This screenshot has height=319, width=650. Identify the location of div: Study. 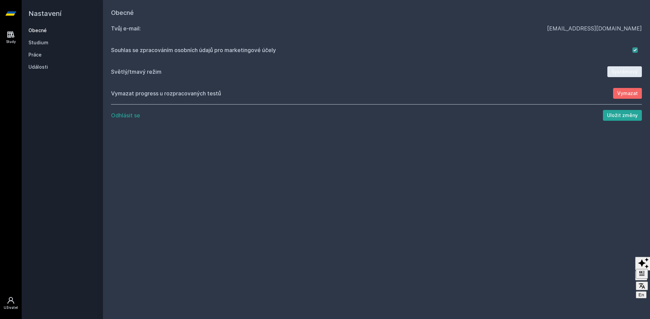
(11, 42).